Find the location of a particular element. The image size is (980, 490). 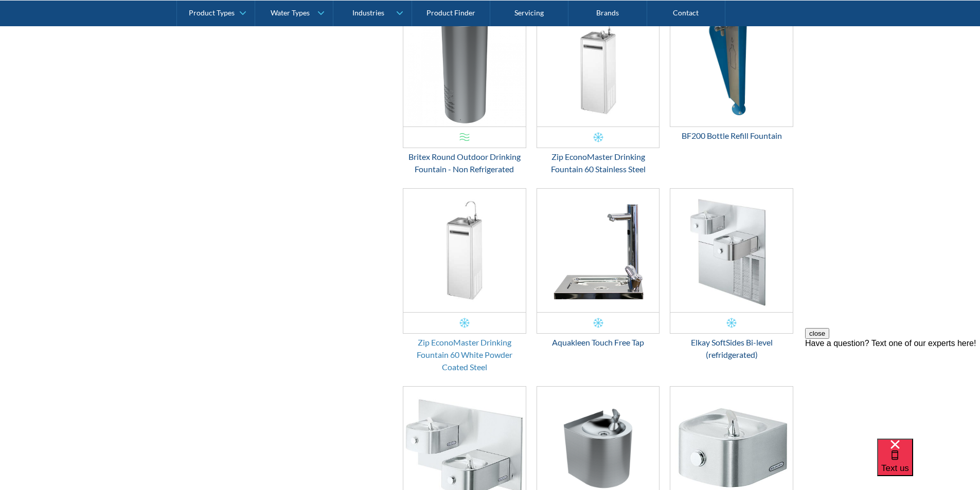

span: Text us is located at coordinates (18, 29).